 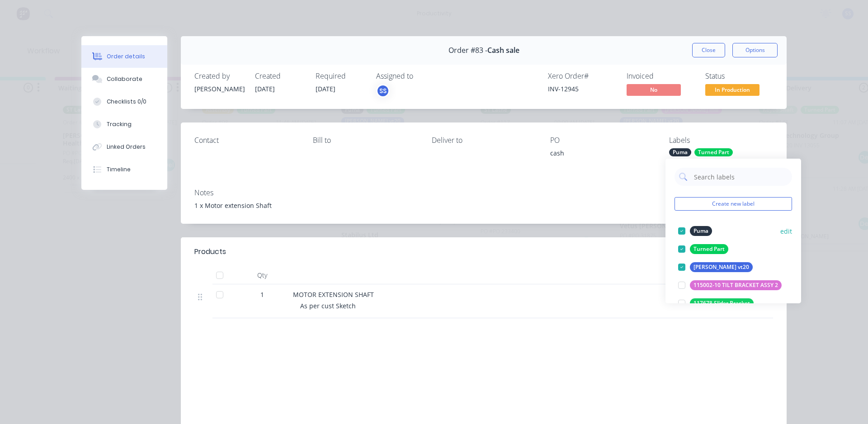 What do you see at coordinates (383, 91) in the screenshot?
I see `button: SS` at bounding box center [383, 91].